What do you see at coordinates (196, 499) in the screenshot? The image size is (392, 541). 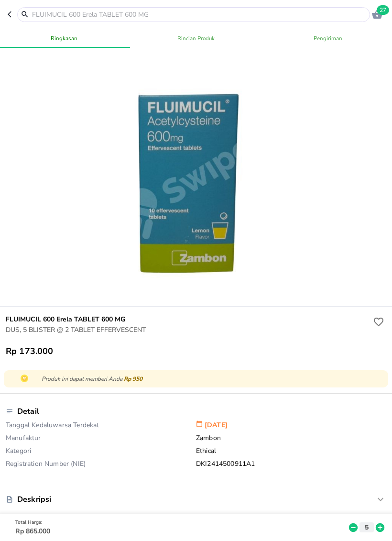 I see `div: Deskripsi` at bounding box center [196, 499].